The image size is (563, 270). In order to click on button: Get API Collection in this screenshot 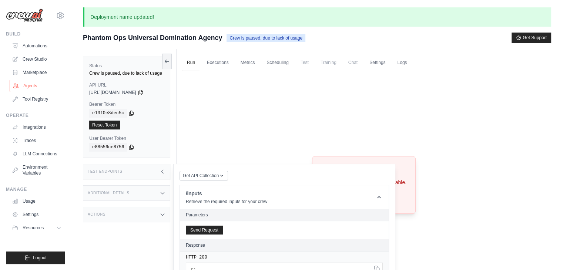, I will do `click(203, 176)`.